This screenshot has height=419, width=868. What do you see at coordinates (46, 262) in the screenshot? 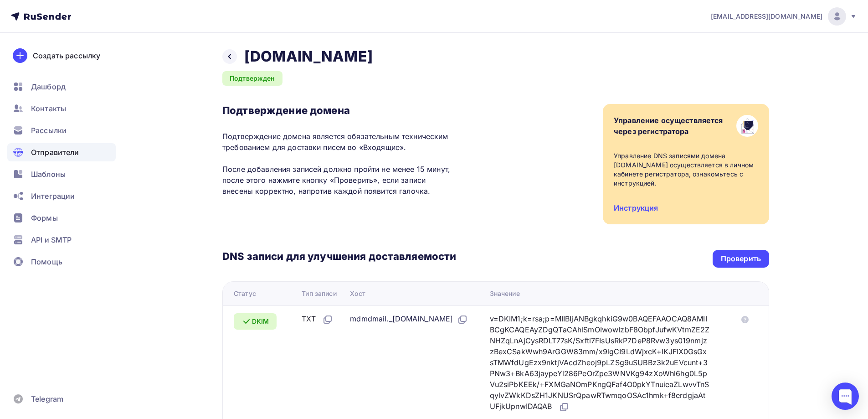
I see `span: Помощь` at bounding box center [46, 262].